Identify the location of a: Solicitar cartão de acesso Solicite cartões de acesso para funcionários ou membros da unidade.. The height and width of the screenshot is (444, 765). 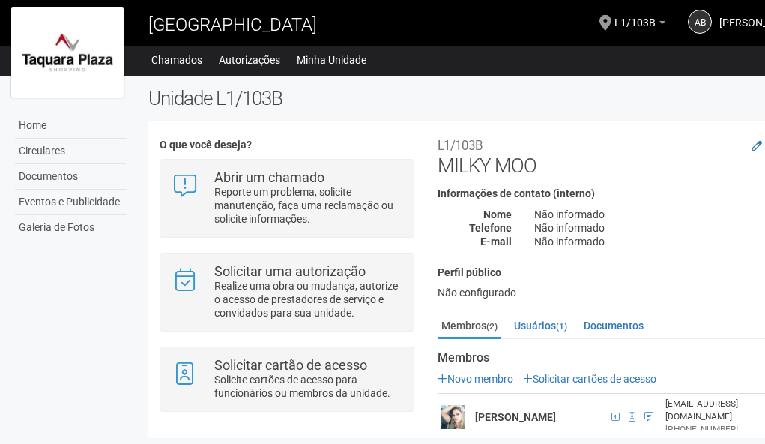
(286, 379).